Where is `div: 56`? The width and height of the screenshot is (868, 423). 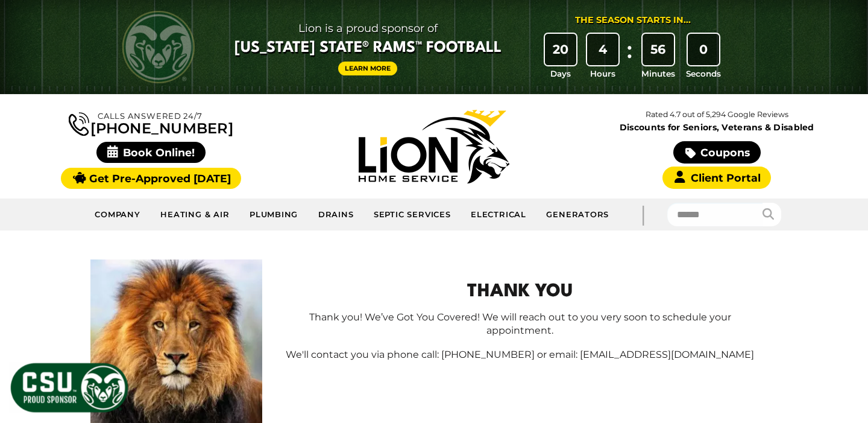
div: 56 is located at coordinates (659, 49).